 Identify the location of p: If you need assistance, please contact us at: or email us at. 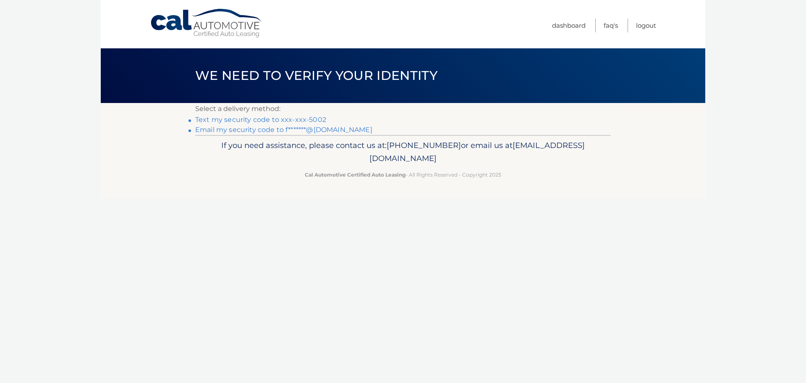
(403, 152).